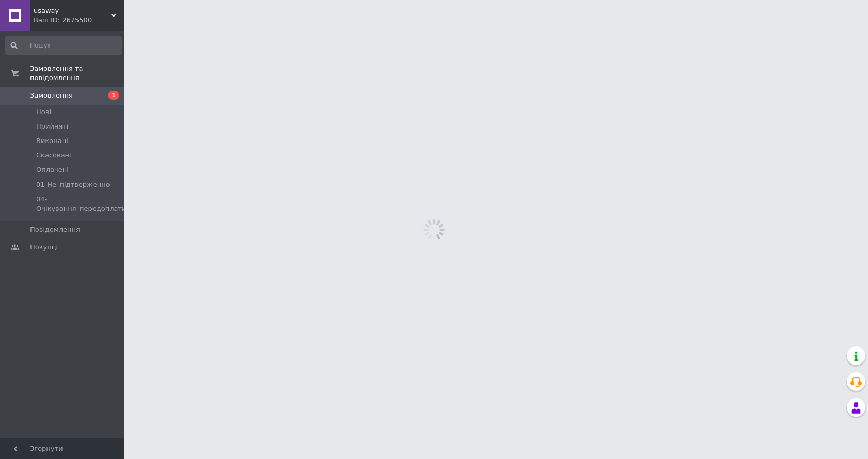 Image resolution: width=868 pixels, height=459 pixels. I want to click on span: 01-Не_підтверженно, so click(73, 185).